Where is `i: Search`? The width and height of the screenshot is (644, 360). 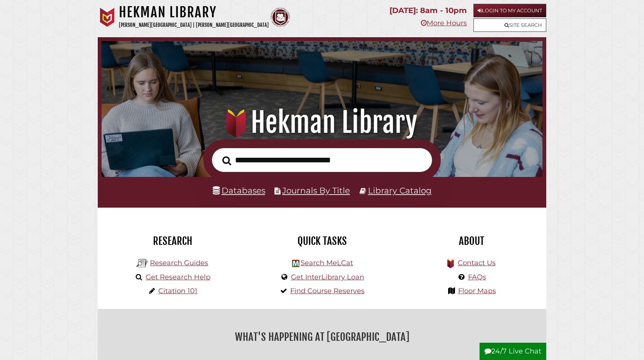
i: Search is located at coordinates (227, 160).